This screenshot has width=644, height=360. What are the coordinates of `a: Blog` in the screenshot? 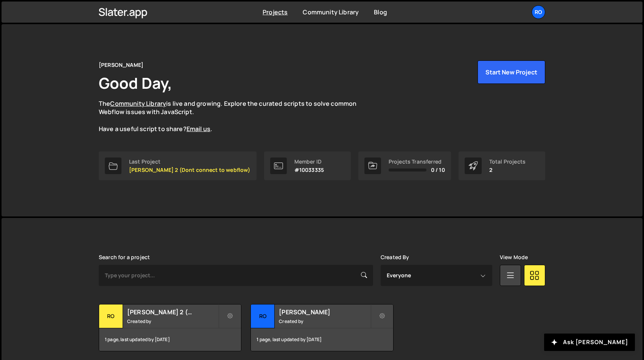 It's located at (380, 12).